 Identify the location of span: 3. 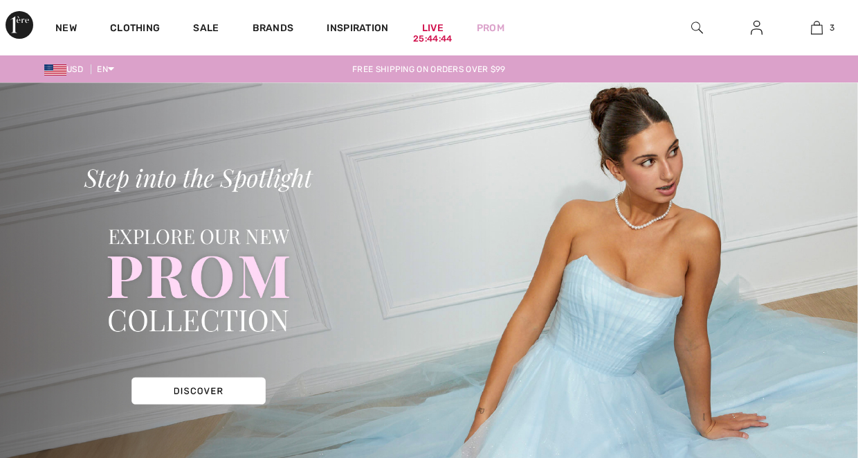
(832, 28).